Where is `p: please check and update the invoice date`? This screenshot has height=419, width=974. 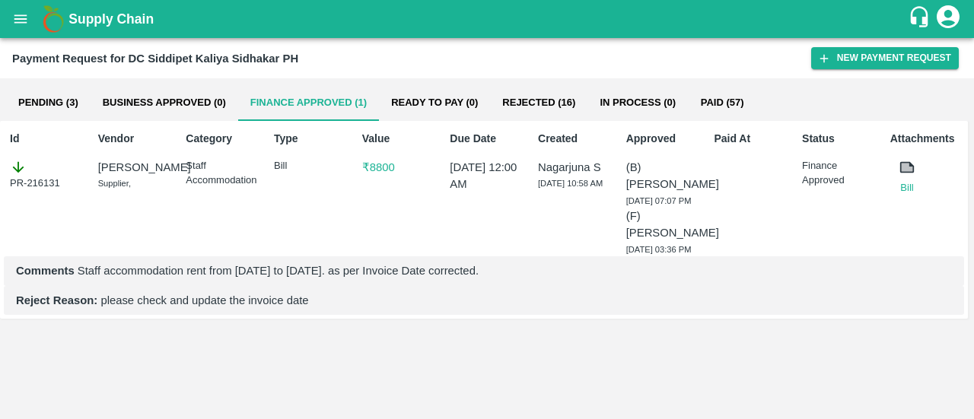 p: please check and update the invoice date is located at coordinates (484, 301).